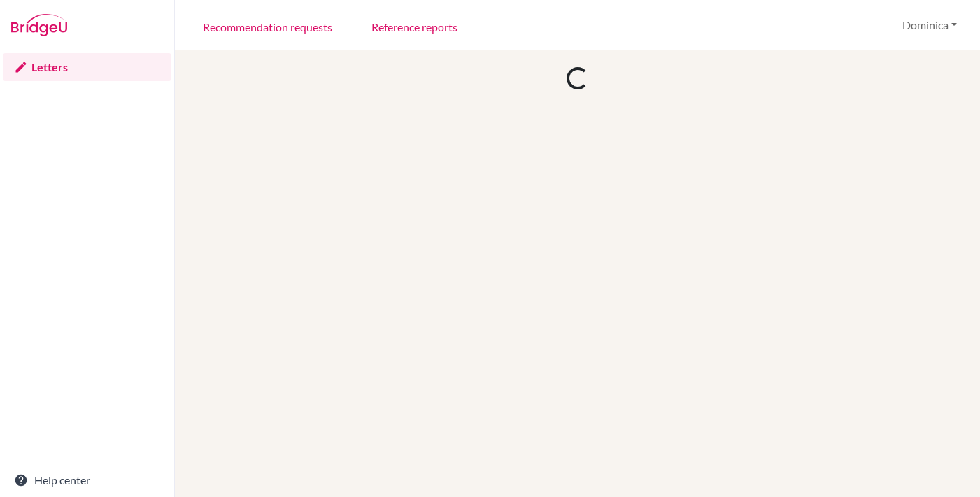 The height and width of the screenshot is (497, 980). I want to click on a: Reference reports, so click(414, 26).